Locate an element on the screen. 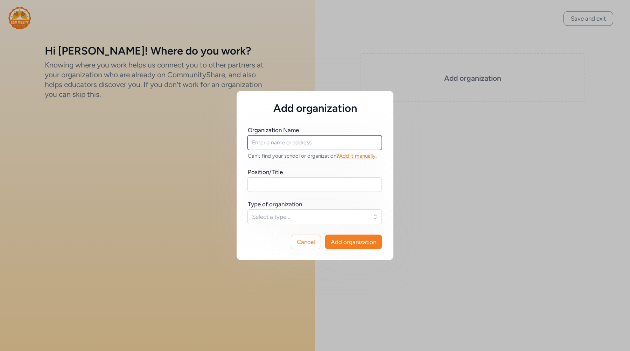 The image size is (630, 351). span: Add it manually is located at coordinates (357, 156).